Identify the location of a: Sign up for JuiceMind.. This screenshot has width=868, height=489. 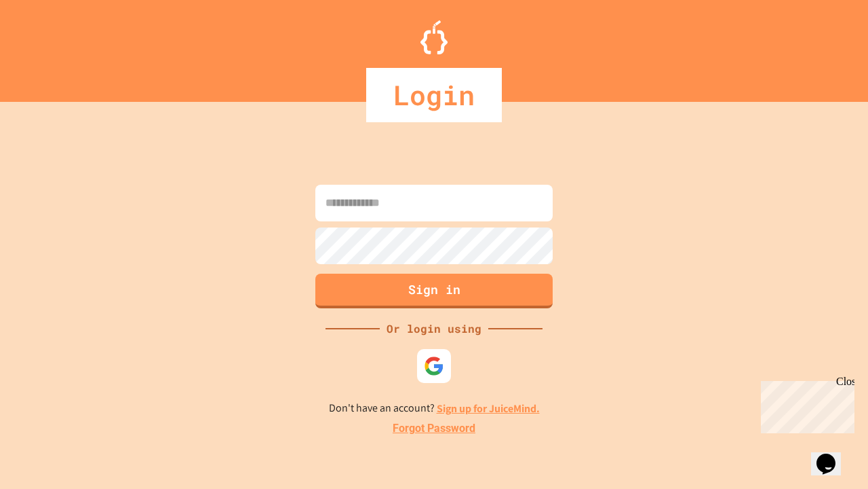
(489, 408).